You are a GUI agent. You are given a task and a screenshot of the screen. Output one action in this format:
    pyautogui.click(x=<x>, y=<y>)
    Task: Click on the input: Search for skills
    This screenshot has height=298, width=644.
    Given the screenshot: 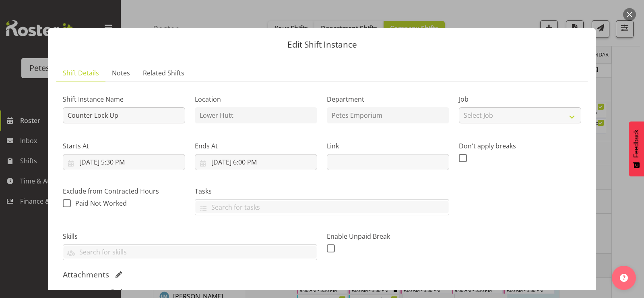 What is the action you would take?
    pyautogui.click(x=190, y=252)
    